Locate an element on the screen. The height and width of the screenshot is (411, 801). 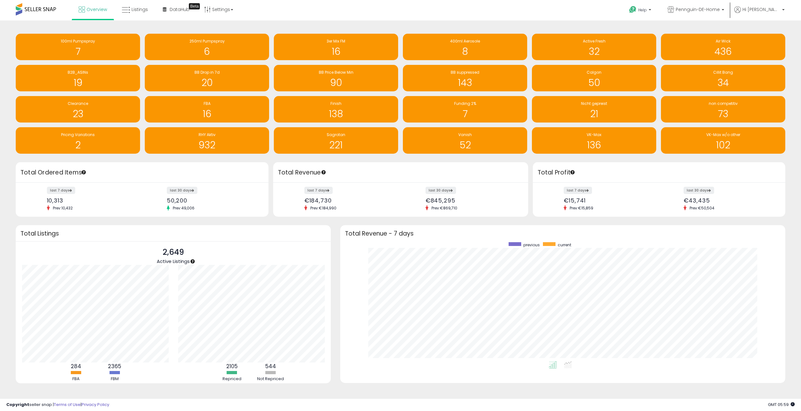
a: BB Drop in 7d 20 is located at coordinates (207, 78).